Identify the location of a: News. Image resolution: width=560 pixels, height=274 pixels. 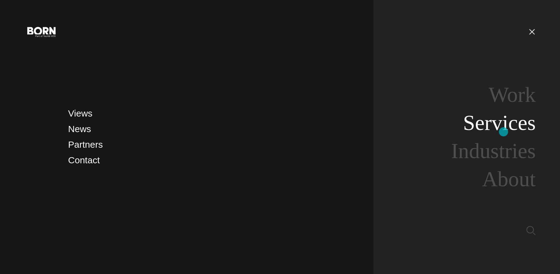
(80, 129).